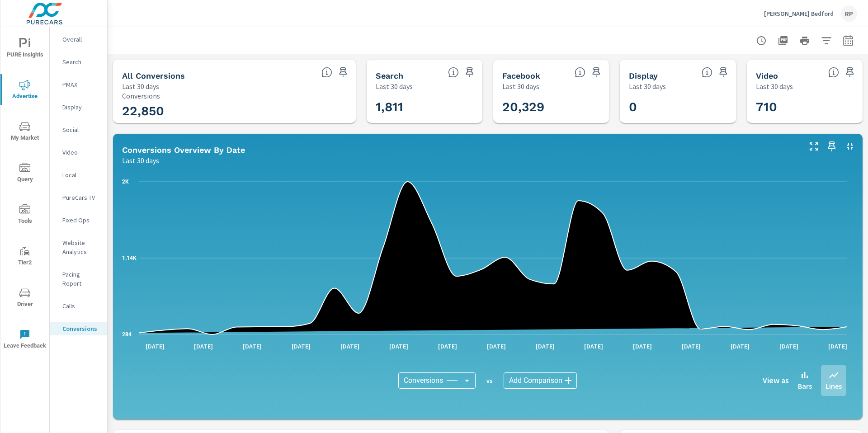  I want to click on span: Tier2, so click(25, 257).